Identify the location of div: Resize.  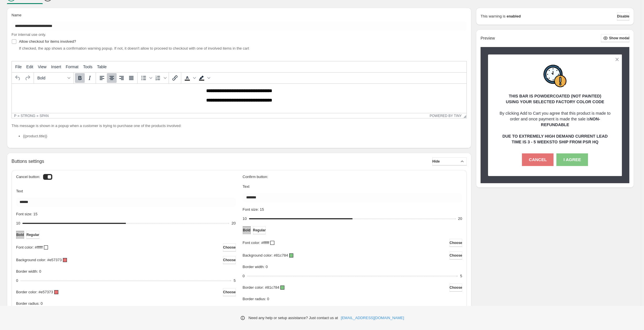
(464, 116).